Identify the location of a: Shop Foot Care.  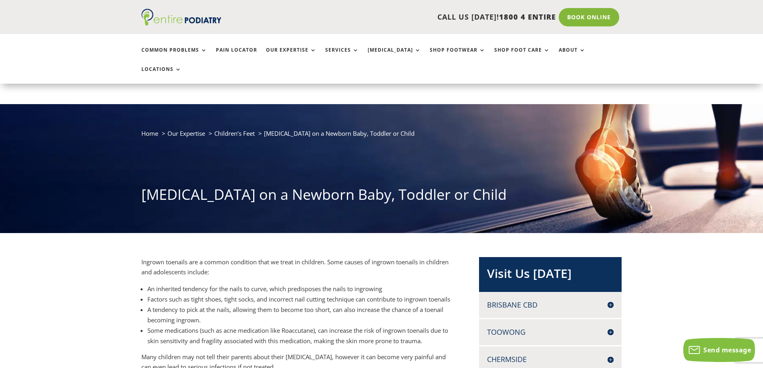
(522, 56).